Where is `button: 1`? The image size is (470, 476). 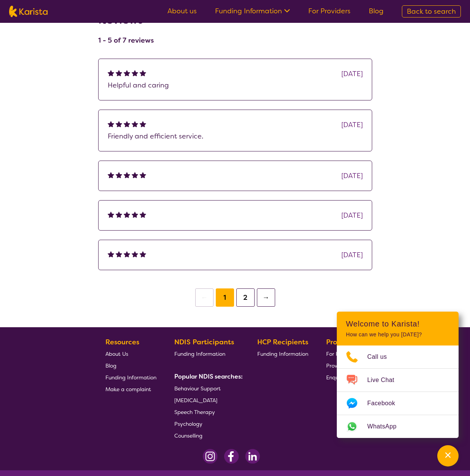 button: 1 is located at coordinates (225, 297).